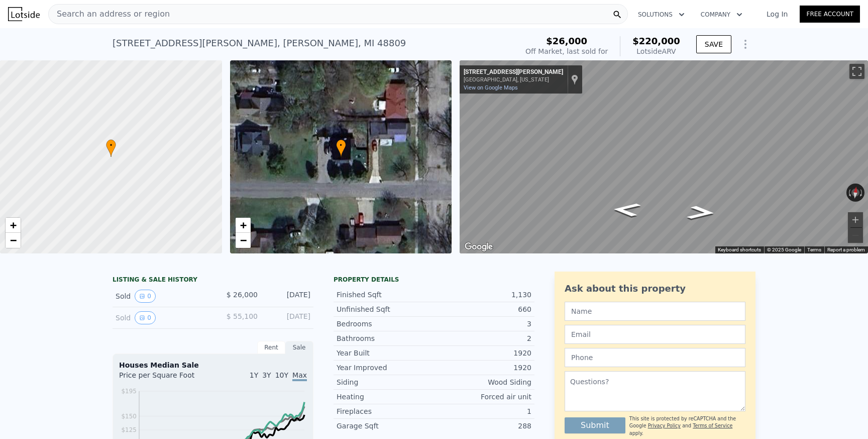 The height and width of the screenshot is (439, 868). I want to click on a: Free Account, so click(830, 14).